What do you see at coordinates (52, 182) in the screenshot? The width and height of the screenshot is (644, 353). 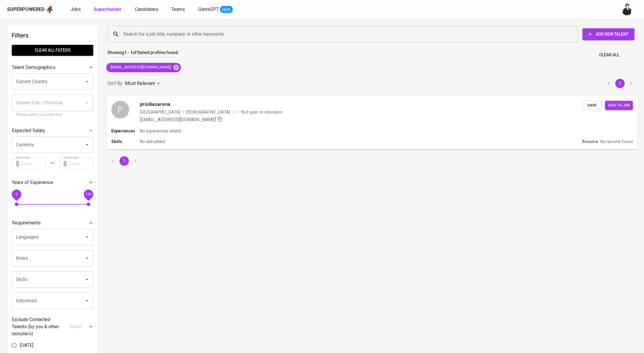 I see `div: Years of Experience` at bounding box center [52, 182].